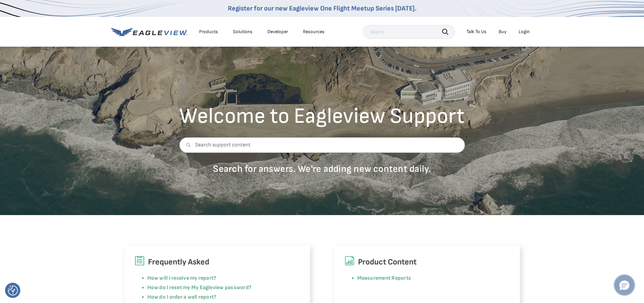 The height and width of the screenshot is (303, 644). I want to click on div: Products, so click(208, 32).